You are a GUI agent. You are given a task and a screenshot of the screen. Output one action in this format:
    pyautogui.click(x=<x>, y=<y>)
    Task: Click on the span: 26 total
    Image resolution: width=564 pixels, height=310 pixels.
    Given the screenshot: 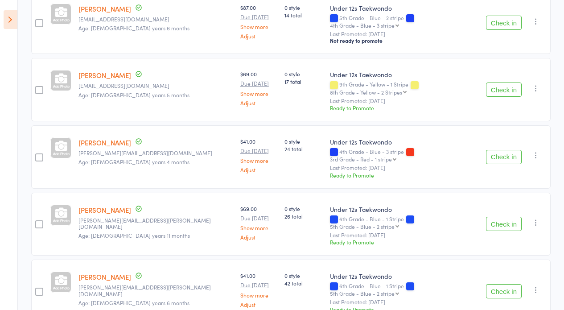 What is the action you would take?
    pyautogui.click(x=303, y=216)
    